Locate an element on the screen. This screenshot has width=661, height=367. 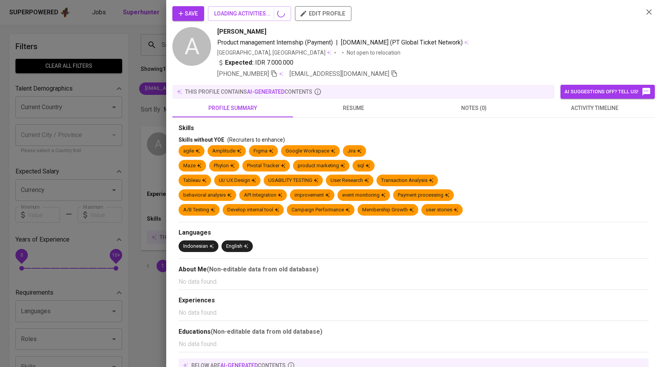
div: event monitoring is located at coordinates (364, 195).